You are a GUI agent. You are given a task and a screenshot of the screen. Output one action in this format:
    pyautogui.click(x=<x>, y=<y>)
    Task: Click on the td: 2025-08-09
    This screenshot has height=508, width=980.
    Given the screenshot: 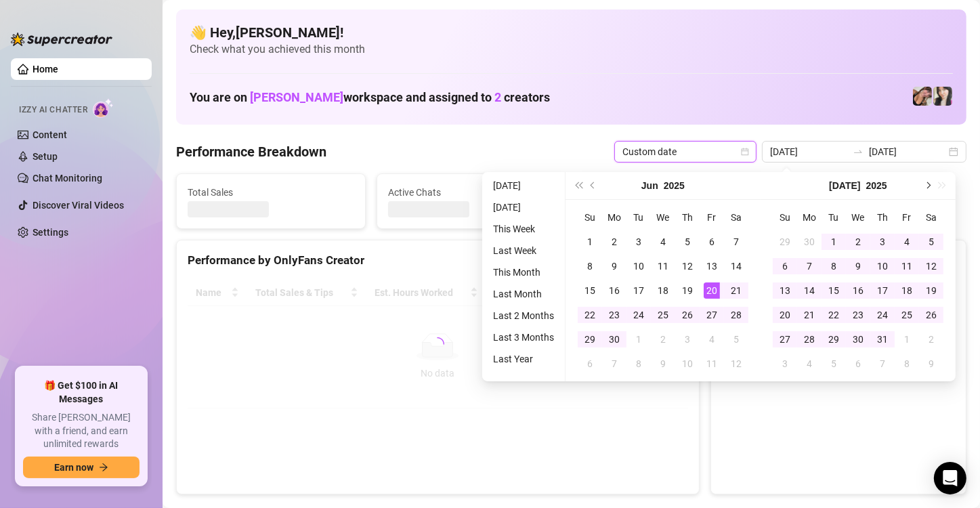 What is the action you would take?
    pyautogui.click(x=931, y=363)
    